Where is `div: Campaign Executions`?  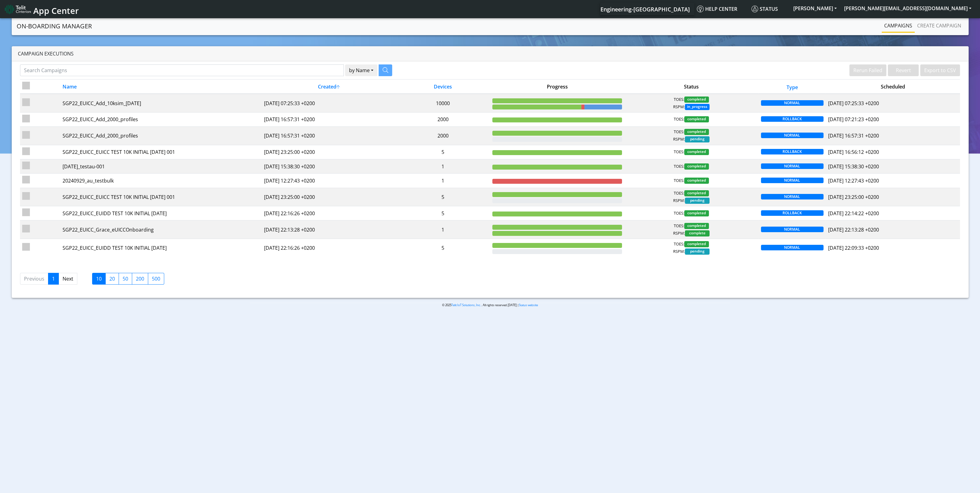 div: Campaign Executions is located at coordinates (490, 54).